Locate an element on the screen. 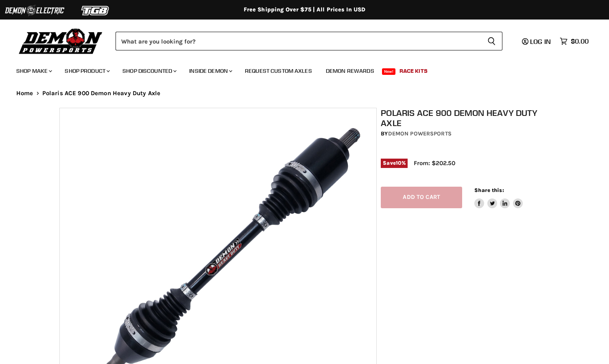 Image resolution: width=609 pixels, height=364 pixels. a: Home is located at coordinates (25, 93).